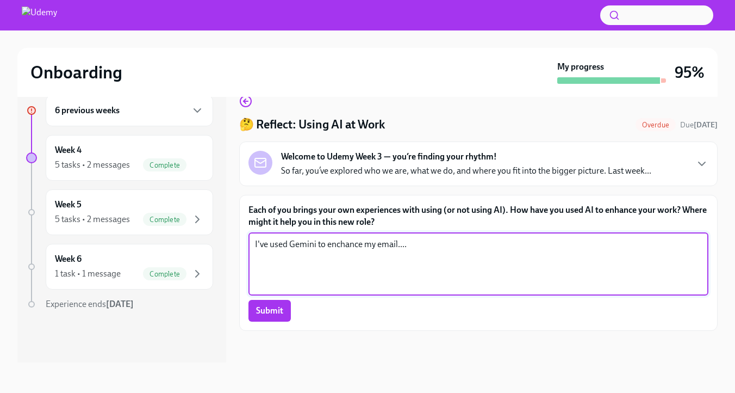  I want to click on strong: Welcome to Udemy Week 3 — you’re finding your rhythm!, so click(389, 157).